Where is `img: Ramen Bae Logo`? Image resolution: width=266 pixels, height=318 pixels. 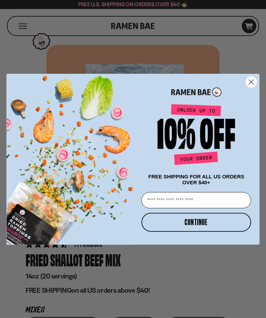
img: Ramen Bae Logo is located at coordinates (196, 92).